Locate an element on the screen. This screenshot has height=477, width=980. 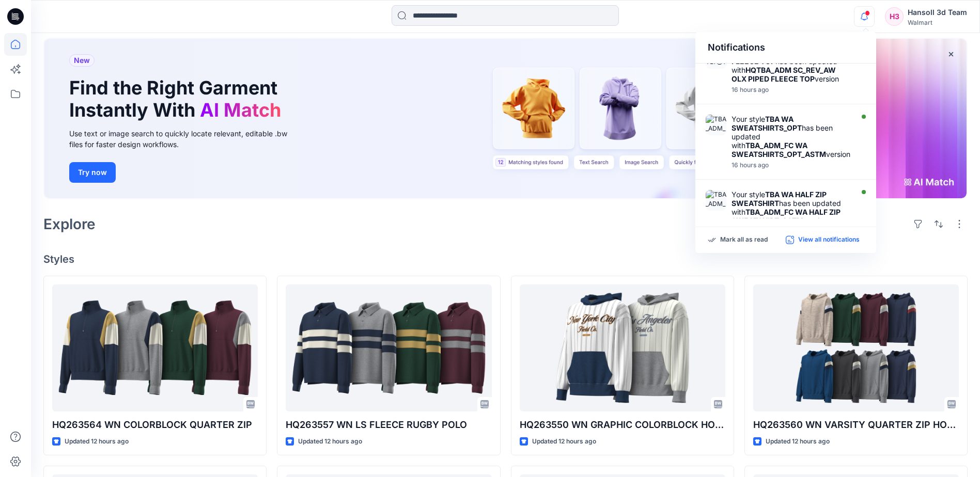
h1: Find the Right Garment Instantly With is located at coordinates (178, 99).